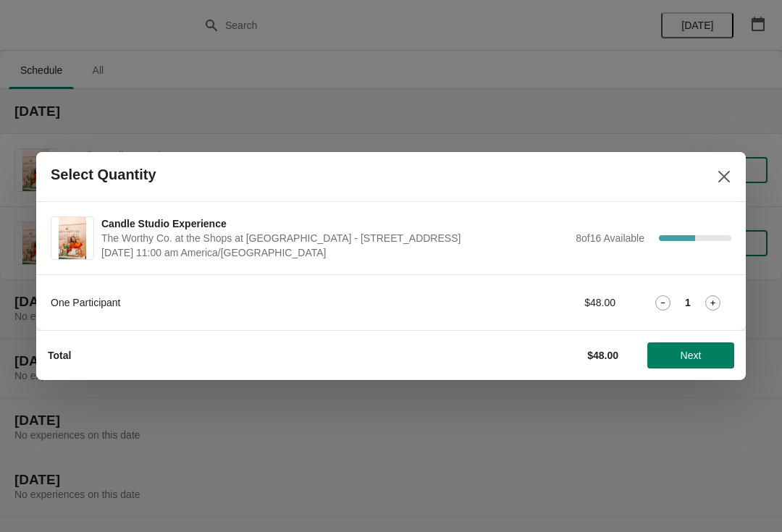 This screenshot has height=532, width=782. What do you see at coordinates (602, 355) in the screenshot?
I see `strong: $48.00` at bounding box center [602, 355].